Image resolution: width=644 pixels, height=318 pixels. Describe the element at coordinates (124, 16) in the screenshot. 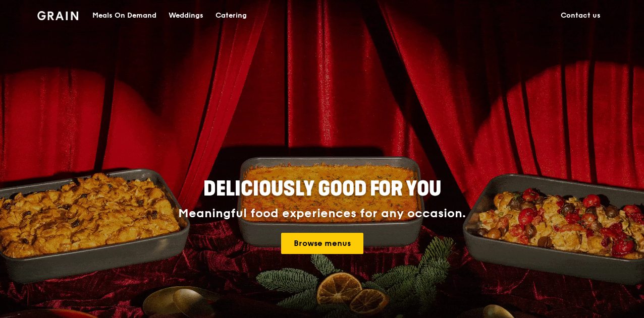

I see `div: Meals On Demand` at that location.